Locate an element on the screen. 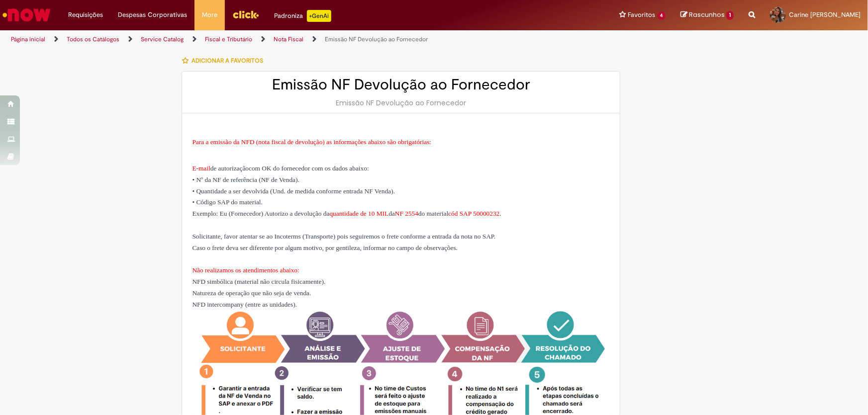 The height and width of the screenshot is (415, 868). span: de autorização is located at coordinates (289, 168).